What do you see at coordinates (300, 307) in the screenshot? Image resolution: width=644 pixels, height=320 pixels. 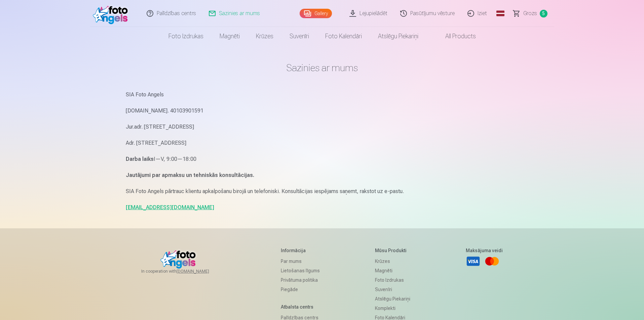 I see `h5: Atbalsta centrs` at bounding box center [300, 307].